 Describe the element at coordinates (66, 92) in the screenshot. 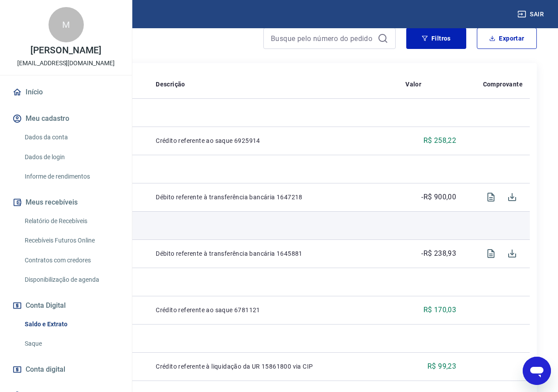

I see `a: Início` at that location.